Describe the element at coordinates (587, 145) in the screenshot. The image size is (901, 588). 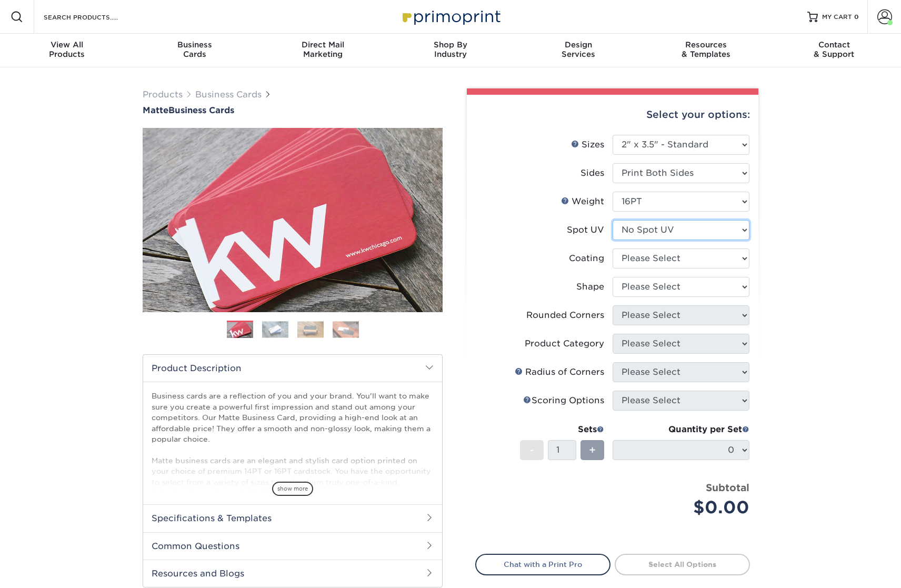
I see `div: Sizes` at that location.